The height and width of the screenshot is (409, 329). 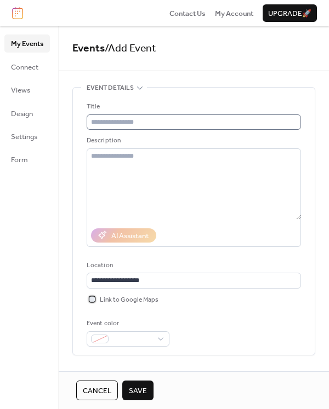 What do you see at coordinates (110, 88) in the screenshot?
I see `span: Event details` at bounding box center [110, 88].